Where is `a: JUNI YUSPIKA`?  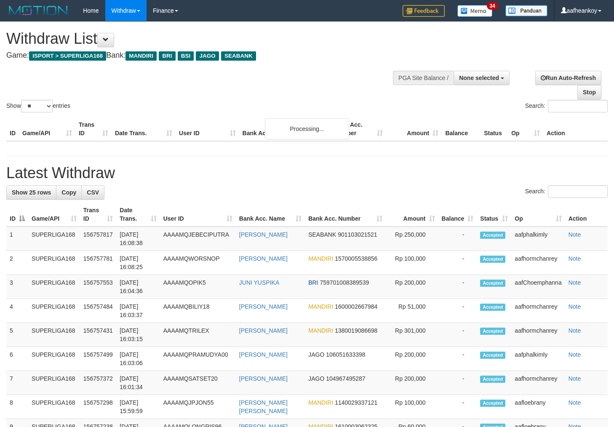
a: JUNI YUSPIKA is located at coordinates (259, 283).